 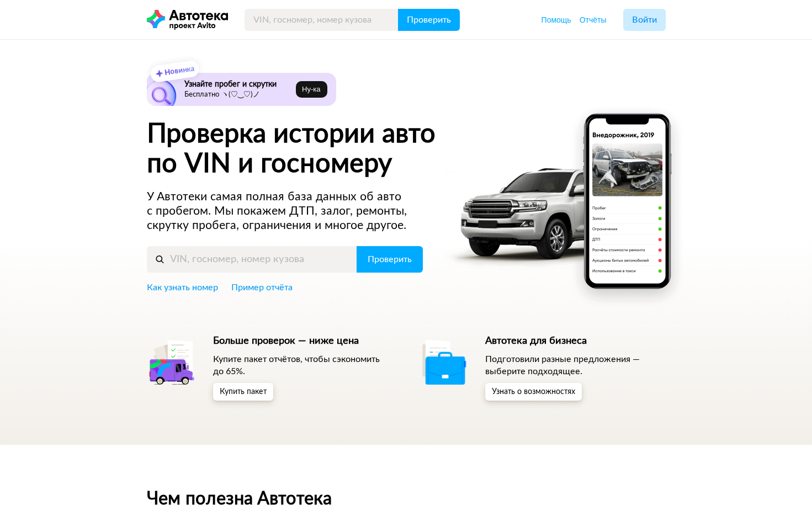 What do you see at coordinates (533, 392) in the screenshot?
I see `button: Узнать о возможностях` at bounding box center [533, 392].